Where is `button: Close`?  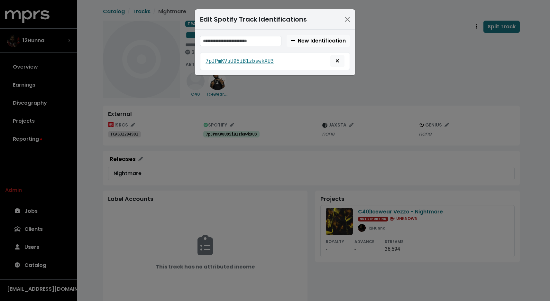 button: Close is located at coordinates (347, 19).